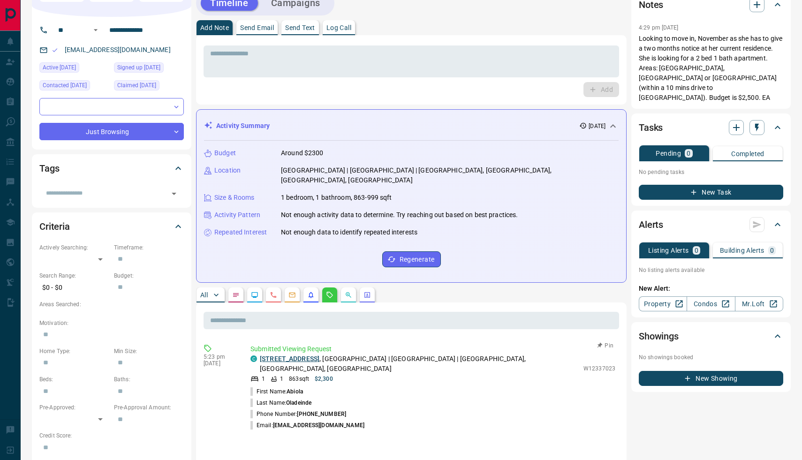  What do you see at coordinates (711, 378) in the screenshot?
I see `button: New Showing` at bounding box center [711, 378].